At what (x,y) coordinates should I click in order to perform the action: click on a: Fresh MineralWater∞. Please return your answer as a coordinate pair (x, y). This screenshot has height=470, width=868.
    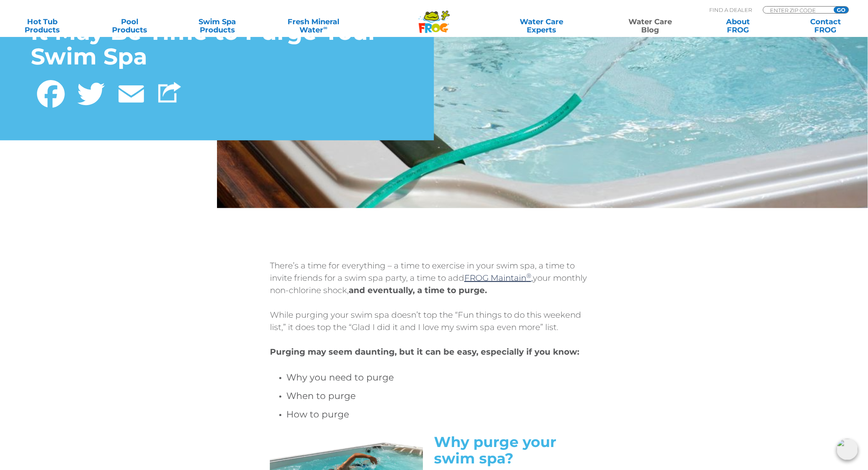
    Looking at the image, I should click on (314, 26).